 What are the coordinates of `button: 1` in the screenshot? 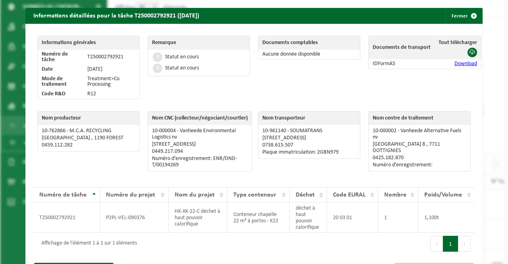 It's located at (450, 244).